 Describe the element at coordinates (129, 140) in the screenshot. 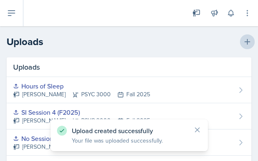

I see `p: Your file was uploaded successfully.` at that location.